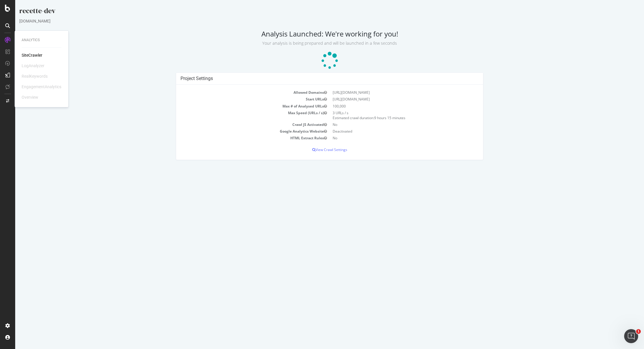 Image resolution: width=644 pixels, height=349 pixels. Describe the element at coordinates (314, 38) in the screenshot. I see `h2: Analysis Launched: We're working for you!` at that location.